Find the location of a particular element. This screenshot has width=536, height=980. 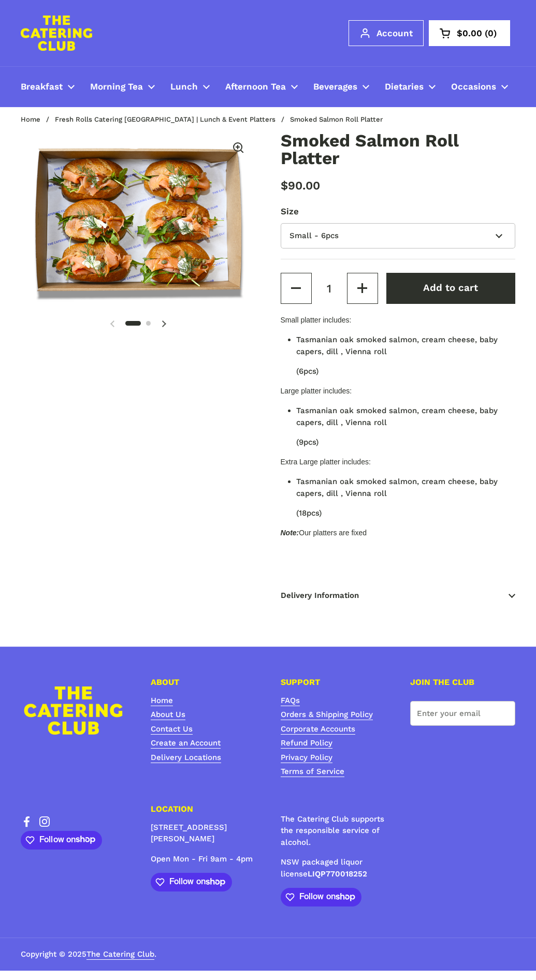

label: Size is located at coordinates (398, 211).